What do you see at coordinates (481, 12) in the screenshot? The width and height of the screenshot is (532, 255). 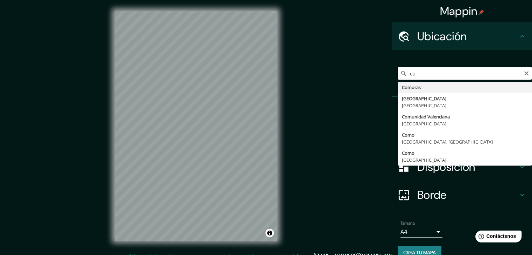 I see `img: pin-icon.png` at bounding box center [481, 12].